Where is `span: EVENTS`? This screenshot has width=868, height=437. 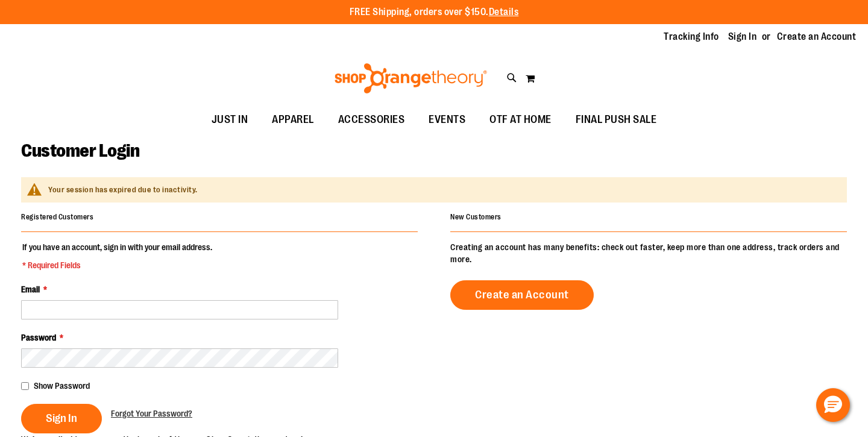
span: EVENTS is located at coordinates (447, 119).